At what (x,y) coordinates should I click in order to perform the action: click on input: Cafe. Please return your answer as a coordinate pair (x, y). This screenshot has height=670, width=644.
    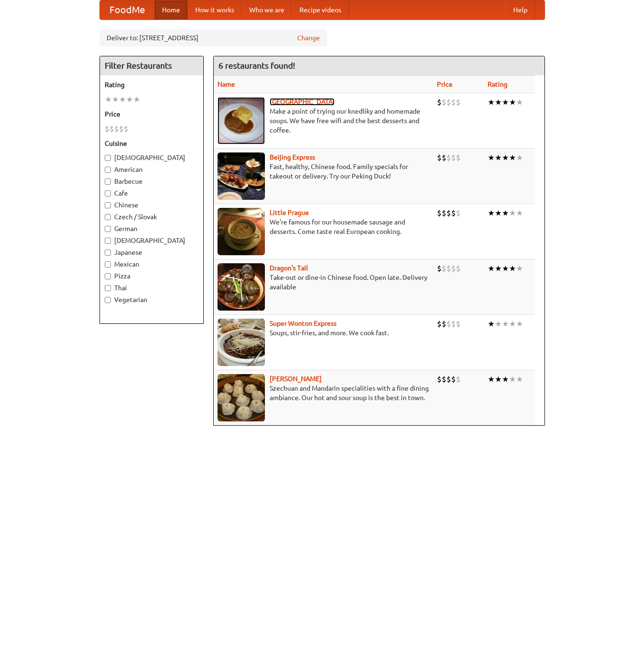
    Looking at the image, I should click on (108, 193).